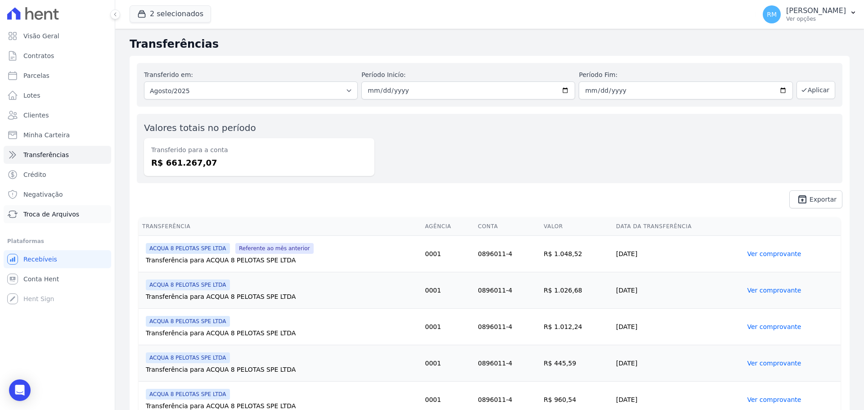  What do you see at coordinates (20, 390) in the screenshot?
I see `div: Open Intercom Messenger` at bounding box center [20, 390].